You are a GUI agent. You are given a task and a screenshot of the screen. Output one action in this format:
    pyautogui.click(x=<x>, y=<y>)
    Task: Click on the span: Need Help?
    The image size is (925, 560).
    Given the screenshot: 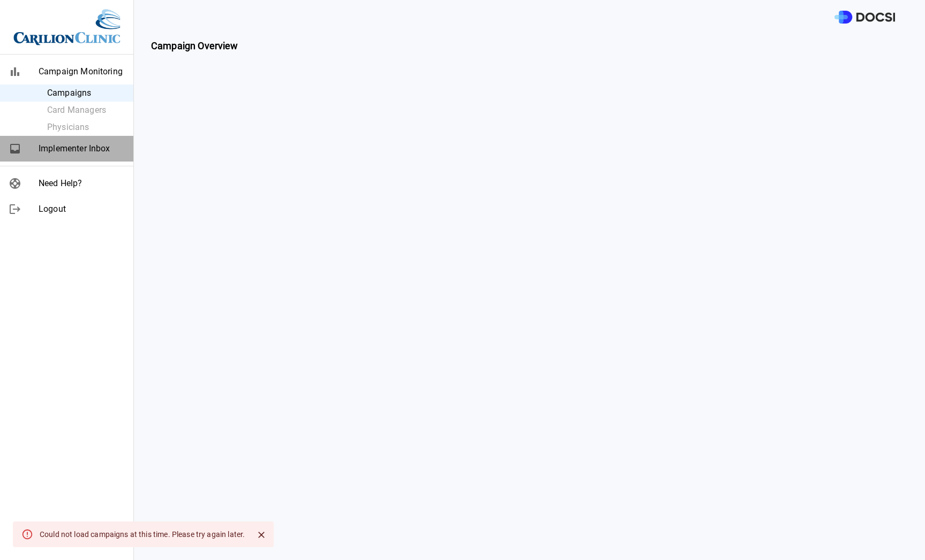 What is the action you would take?
    pyautogui.click(x=81, y=184)
    